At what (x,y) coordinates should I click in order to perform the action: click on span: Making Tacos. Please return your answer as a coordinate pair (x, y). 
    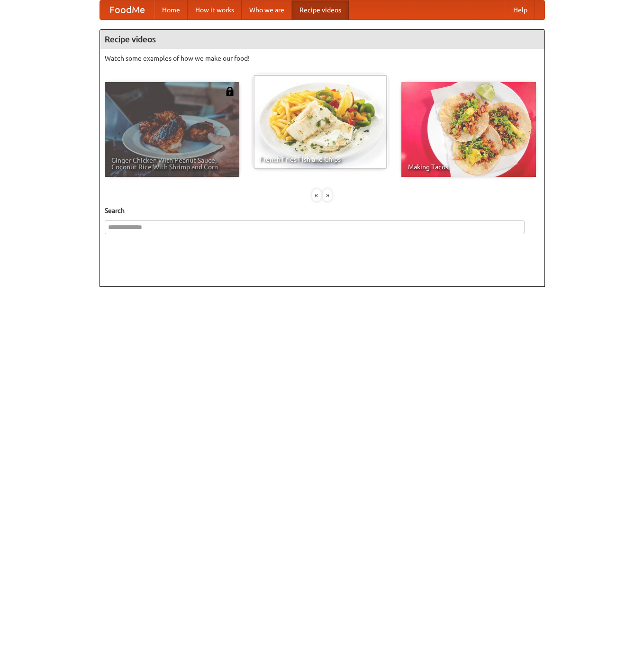
    Looking at the image, I should click on (469, 167).